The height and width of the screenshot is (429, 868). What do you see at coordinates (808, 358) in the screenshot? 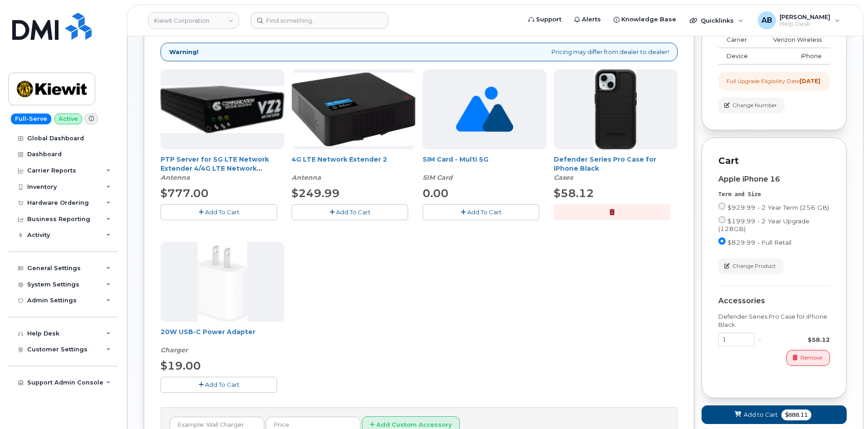
I see `button: Remove` at bounding box center [808, 358].